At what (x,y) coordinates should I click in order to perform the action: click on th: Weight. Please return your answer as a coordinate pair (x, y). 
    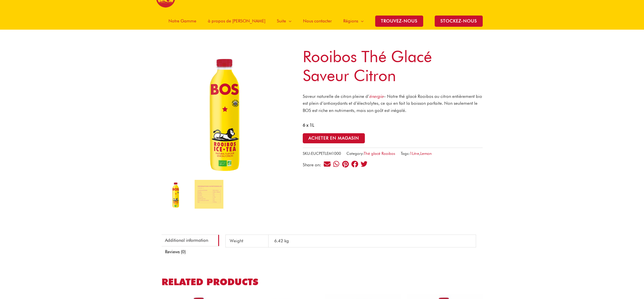
    Looking at the image, I should click on (247, 241).